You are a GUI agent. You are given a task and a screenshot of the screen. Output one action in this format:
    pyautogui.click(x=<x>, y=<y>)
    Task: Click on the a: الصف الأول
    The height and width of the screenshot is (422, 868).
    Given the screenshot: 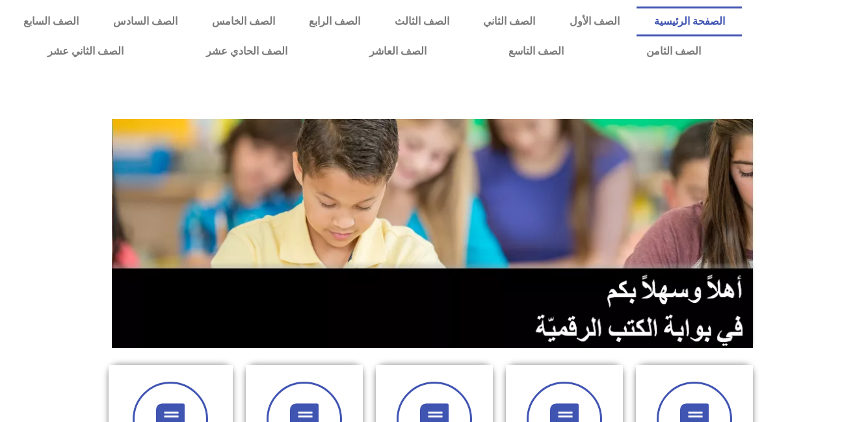 What is the action you would take?
    pyautogui.click(x=595, y=21)
    